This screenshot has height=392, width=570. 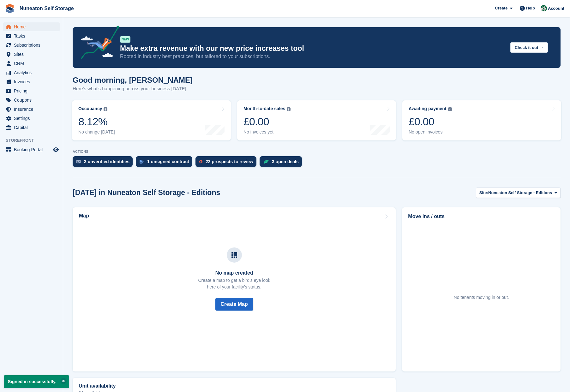 What do you see at coordinates (481, 298) in the screenshot?
I see `div: No tenants moving in or out.` at bounding box center [481, 298].